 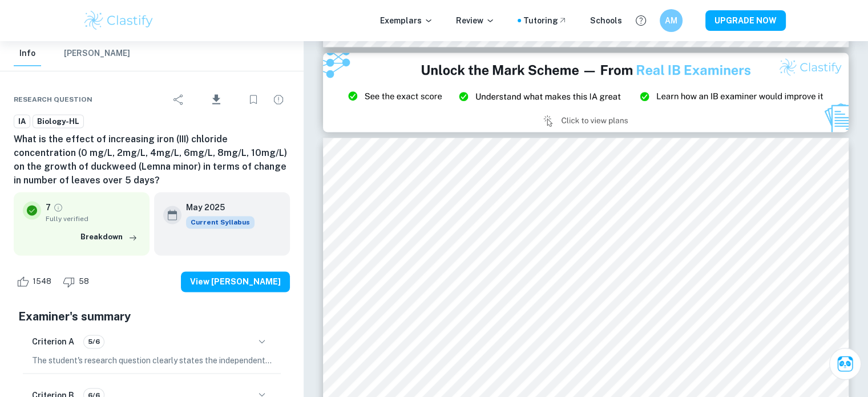 I want to click on div: Schools, so click(x=606, y=20).